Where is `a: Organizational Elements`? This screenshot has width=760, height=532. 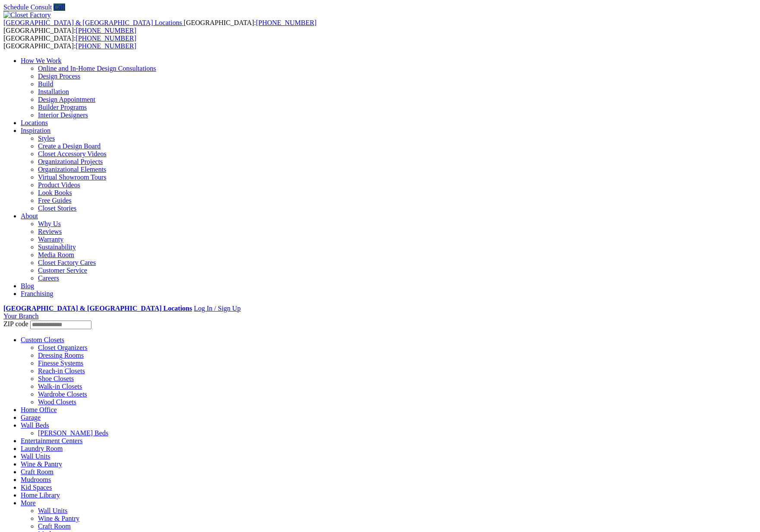
a: Organizational Elements is located at coordinates (72, 169).